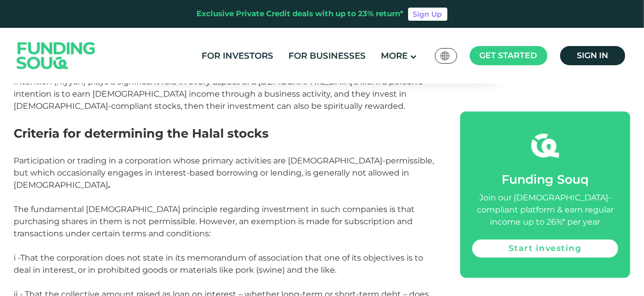  I want to click on span: Sign in, so click(593, 55).